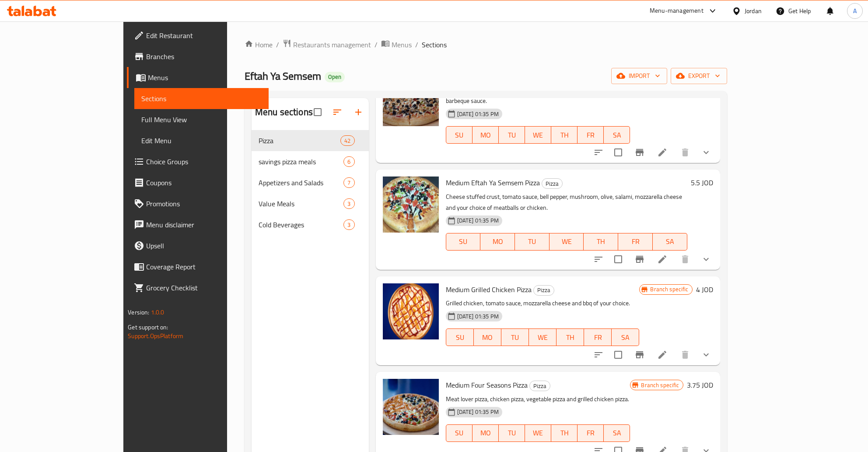 This screenshot has height=452, width=868. I want to click on span: SA, so click(670, 241).